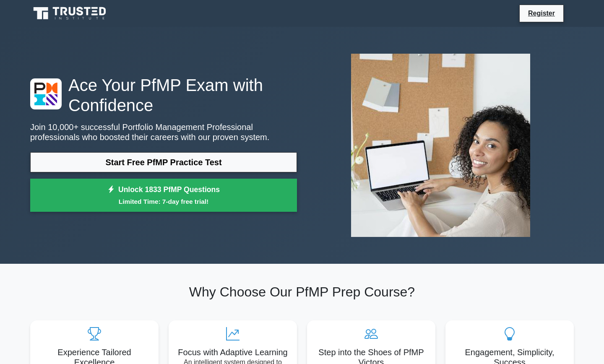 Image resolution: width=604 pixels, height=364 pixels. What do you see at coordinates (164, 163) in the screenshot?
I see `a: Start Free PfMP Practice Test` at bounding box center [164, 163].